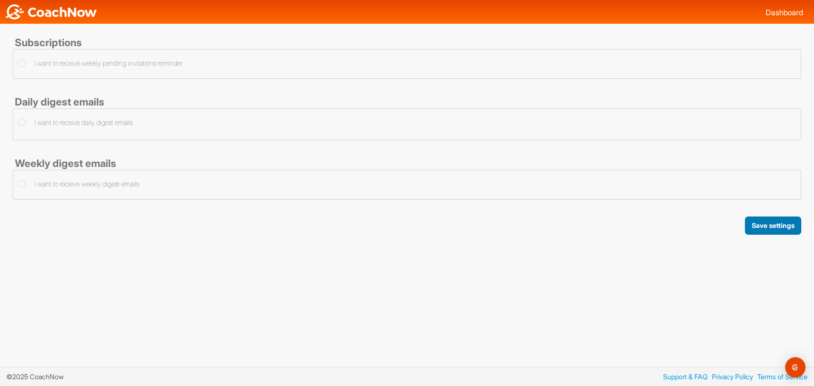 Image resolution: width=814 pixels, height=386 pixels. I want to click on button: Save settings, so click(772, 225).